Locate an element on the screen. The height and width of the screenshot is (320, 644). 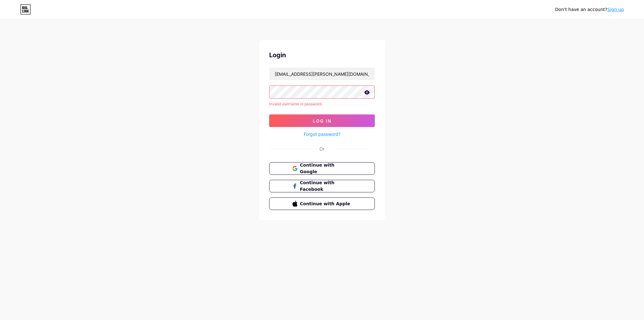
button: Log In is located at coordinates (322, 120).